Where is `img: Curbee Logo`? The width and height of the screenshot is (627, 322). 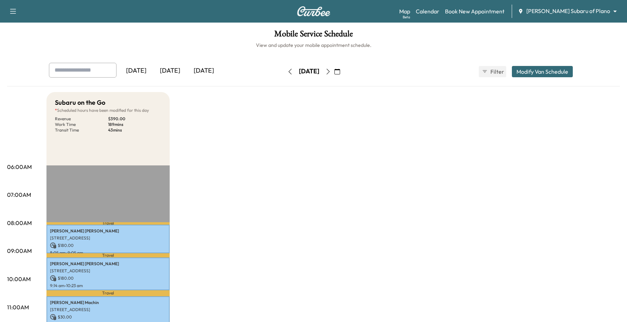
img: Curbee Logo is located at coordinates (314, 11).